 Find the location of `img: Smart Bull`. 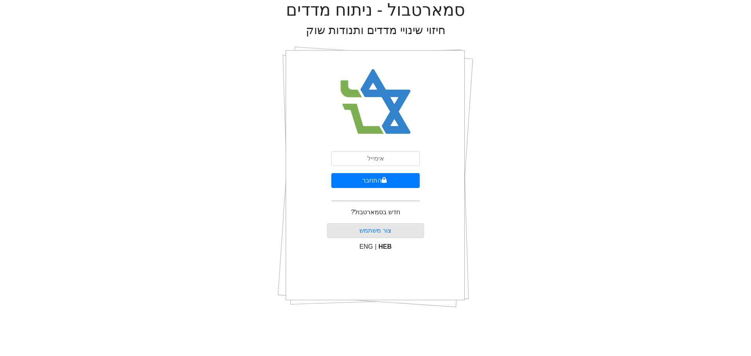

img: Smart Bull is located at coordinates (376, 102).